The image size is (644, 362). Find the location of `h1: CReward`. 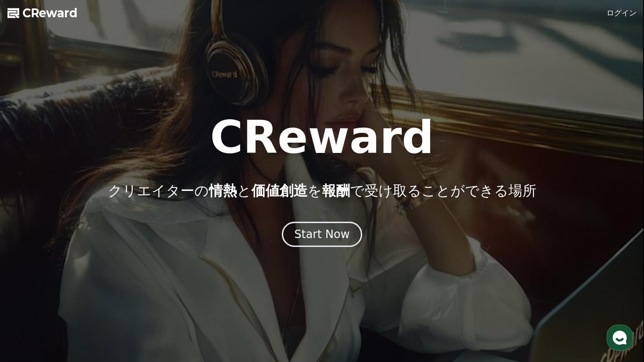

h1: CReward is located at coordinates (321, 138).